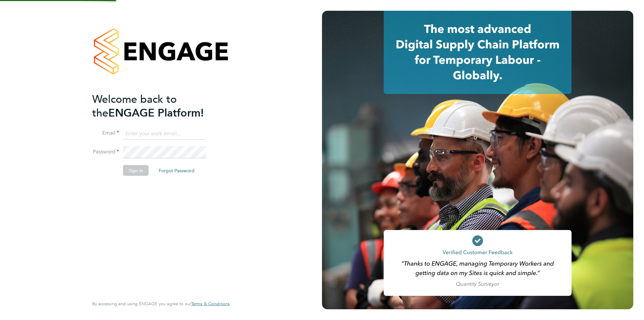  I want to click on a: Terms & Conditions, so click(210, 304).